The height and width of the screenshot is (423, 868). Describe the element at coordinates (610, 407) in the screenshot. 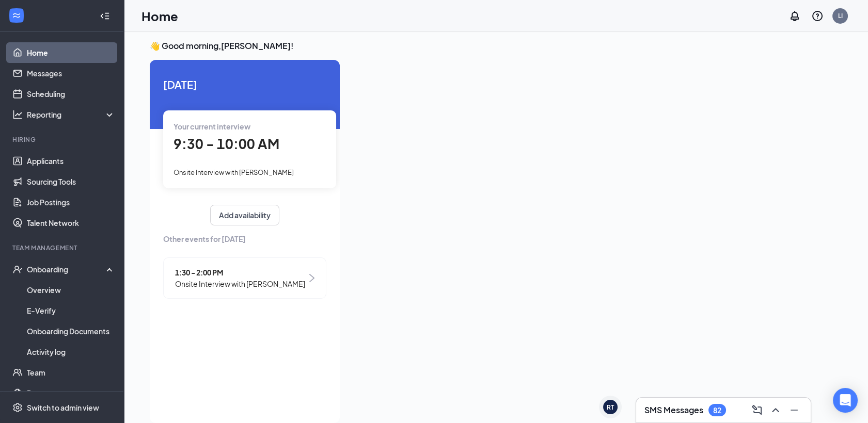

I see `div: RT` at that location.